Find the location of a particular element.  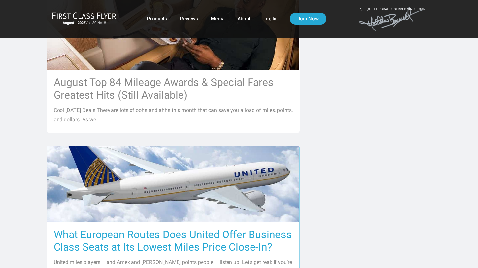

h3: August Top 84 Mileage Awards & Special Fares Greatest Hits (Still Available) is located at coordinates (173, 89).